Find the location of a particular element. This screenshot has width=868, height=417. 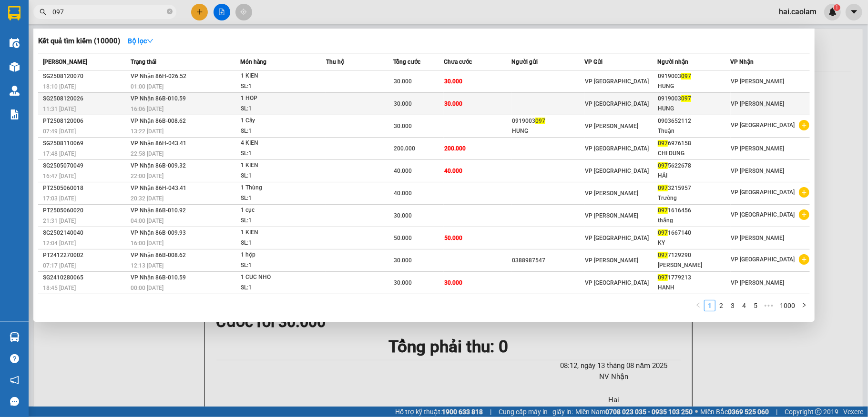

span: VP Gửi is located at coordinates (594, 62).